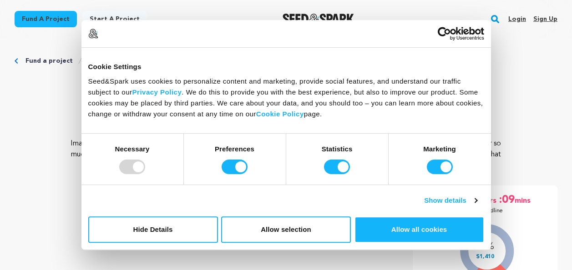  I want to click on p: Imagine re-living the most painful experience of your life over again. That’s Monster. A film ins..., so click(286, 155).